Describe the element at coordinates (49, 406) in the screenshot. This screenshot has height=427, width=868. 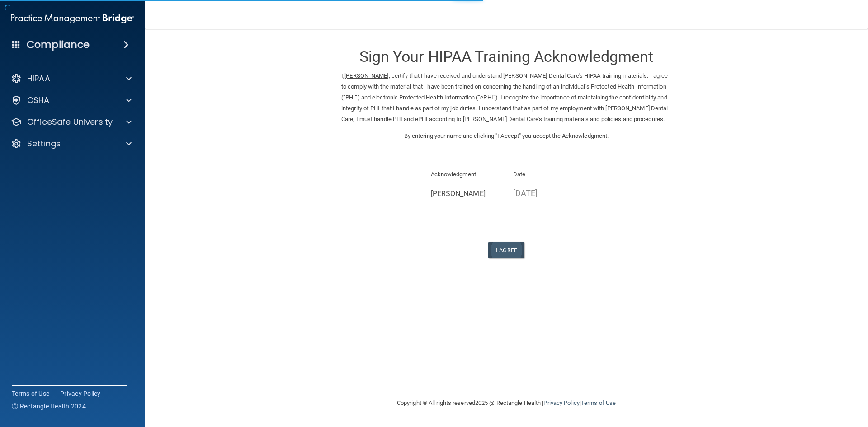
I see `span: Ⓒ Rectangle Health 2024` at that location.